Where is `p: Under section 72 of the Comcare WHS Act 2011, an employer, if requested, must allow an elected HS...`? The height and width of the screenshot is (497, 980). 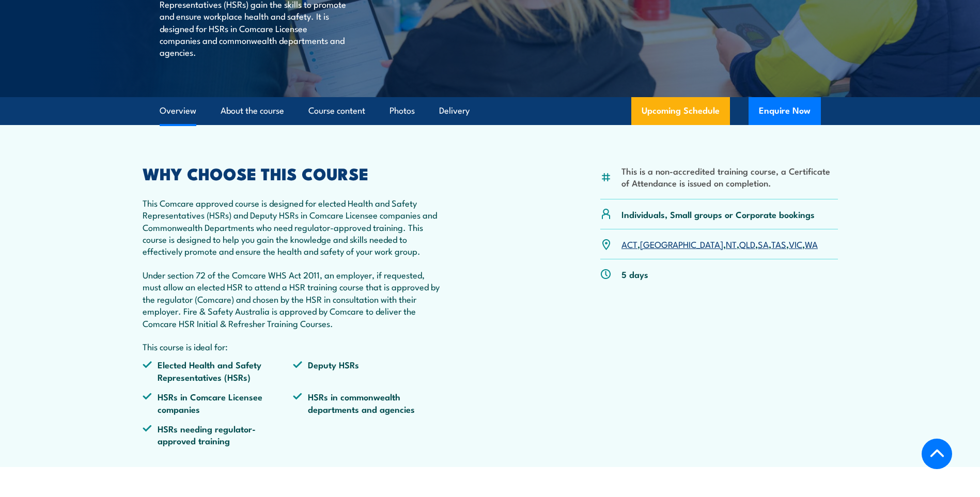
p: Under section 72 of the Comcare WHS Act 2011, an employer, if requested, must allow an elected HS... is located at coordinates (293, 298).